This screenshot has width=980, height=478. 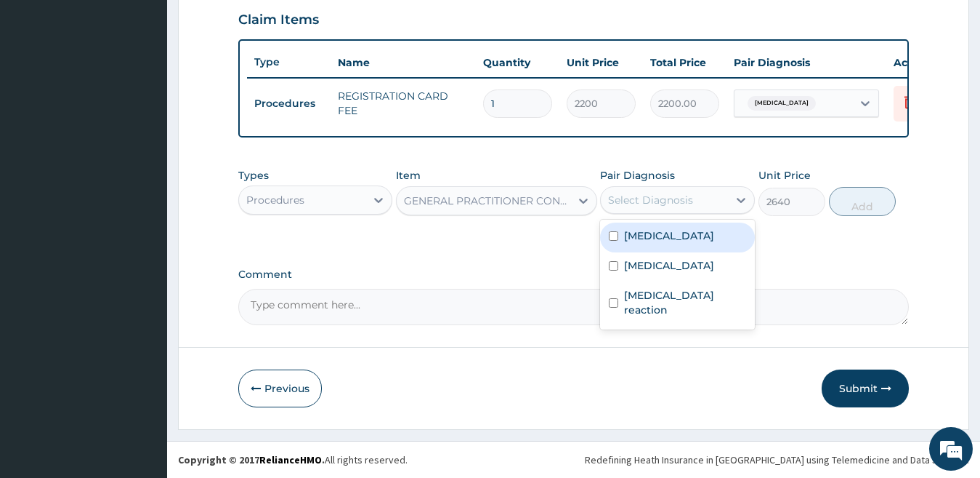 What do you see at coordinates (252, 460) in the screenshot?
I see `strong: Copyright © 2017 .` at bounding box center [252, 460].